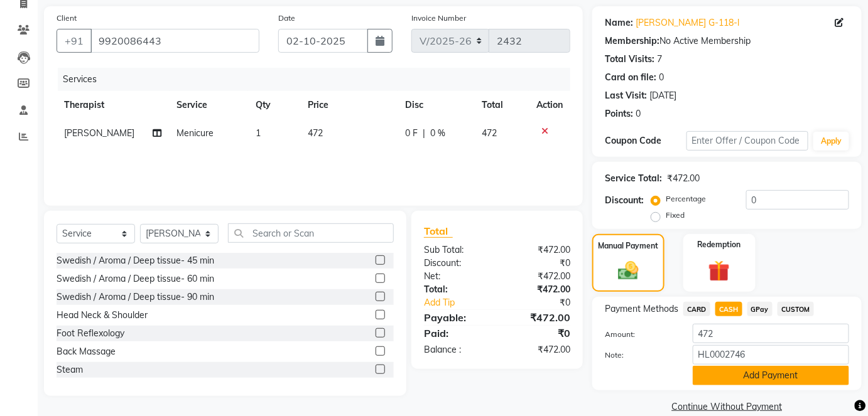  I want to click on label: Client, so click(67, 18).